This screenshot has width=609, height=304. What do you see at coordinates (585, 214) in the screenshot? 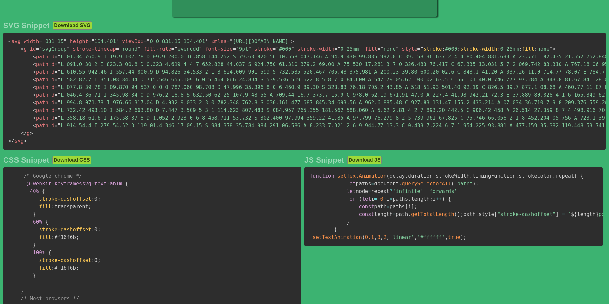
I see `span: length` at bounding box center [585, 214].